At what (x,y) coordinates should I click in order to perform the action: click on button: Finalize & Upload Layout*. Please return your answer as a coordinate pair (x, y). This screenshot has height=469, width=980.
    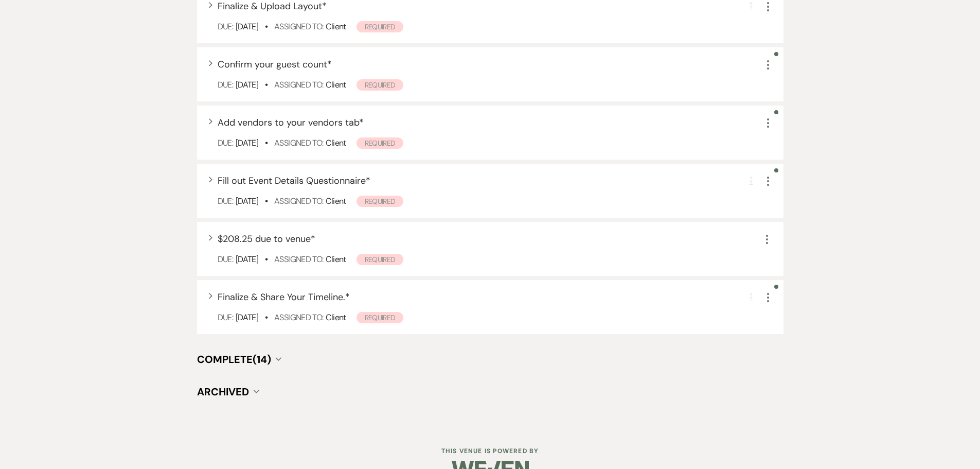
    Looking at the image, I should click on (272, 6).